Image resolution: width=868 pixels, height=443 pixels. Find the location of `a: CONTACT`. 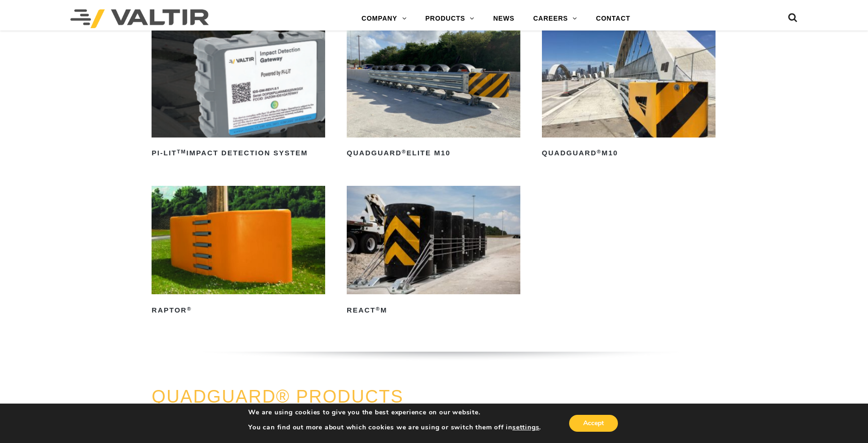

a: CONTACT is located at coordinates (612, 18).